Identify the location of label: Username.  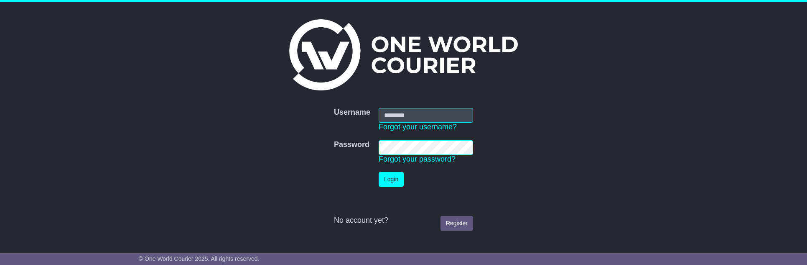
(352, 112).